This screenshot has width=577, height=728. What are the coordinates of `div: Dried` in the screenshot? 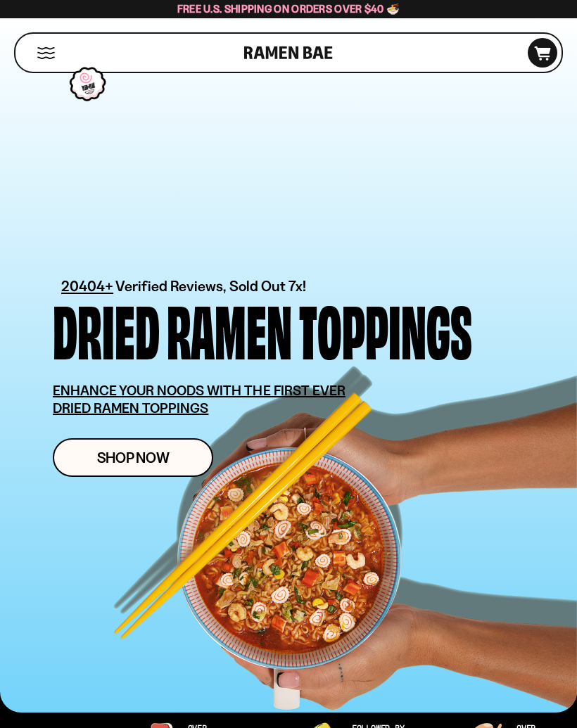 It's located at (106, 329).